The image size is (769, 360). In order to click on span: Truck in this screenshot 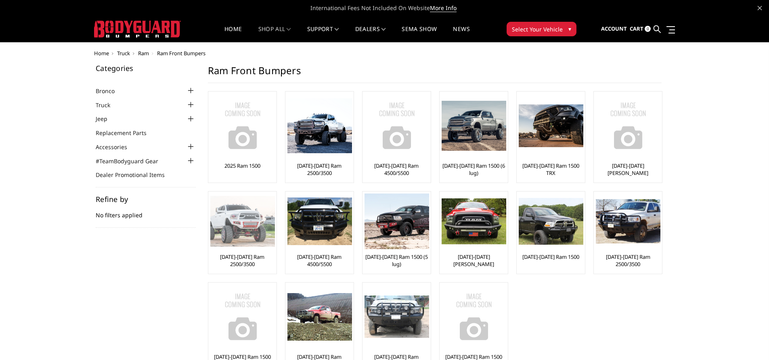, I will do `click(123, 53)`.